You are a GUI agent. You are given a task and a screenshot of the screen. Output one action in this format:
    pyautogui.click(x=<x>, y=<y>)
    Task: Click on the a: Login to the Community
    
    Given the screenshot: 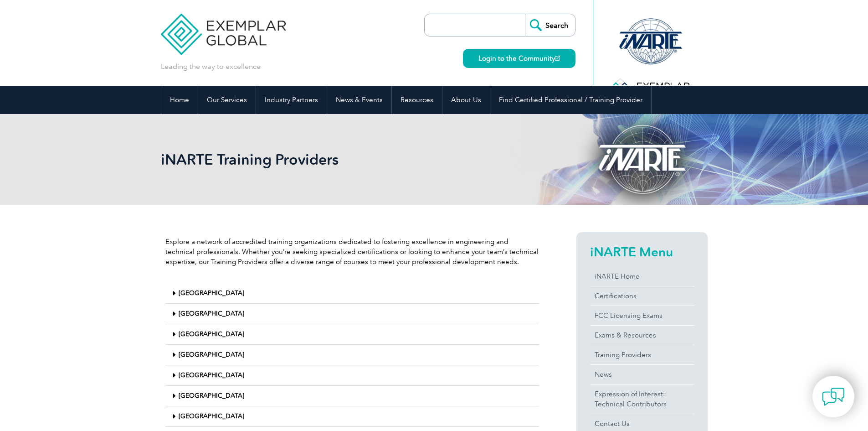 What is the action you would take?
    pyautogui.click(x=519, y=58)
    